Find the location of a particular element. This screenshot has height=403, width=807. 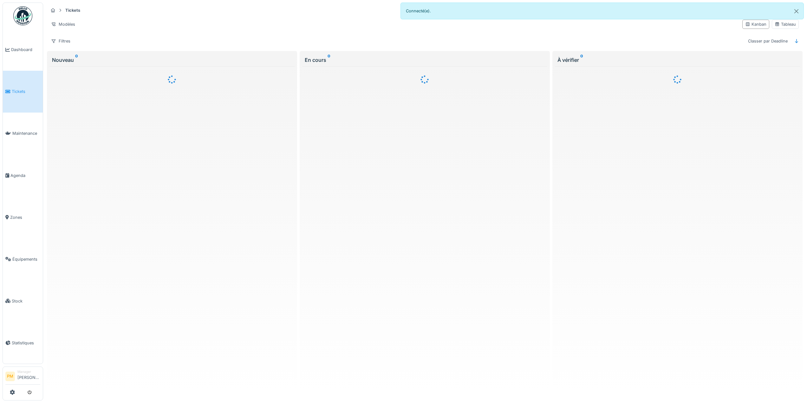

a: Maintenance is located at coordinates (23, 134).